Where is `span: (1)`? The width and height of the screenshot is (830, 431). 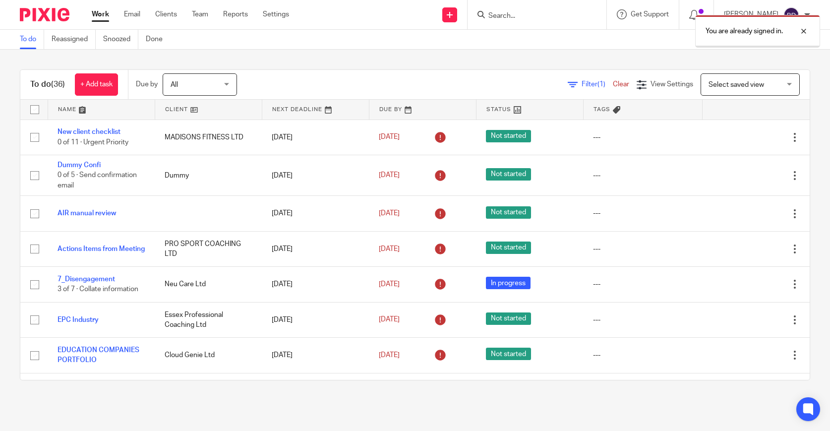
span: (1) is located at coordinates (602, 84).